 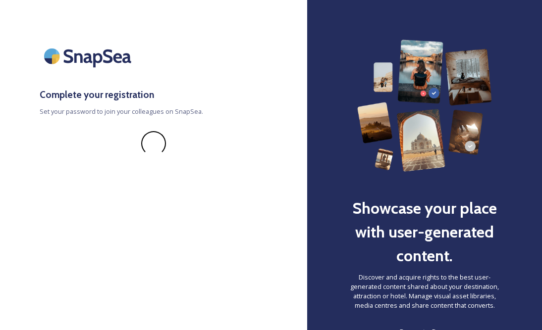 I want to click on h2: Showcase your place with user-generated content., so click(x=424, y=232).